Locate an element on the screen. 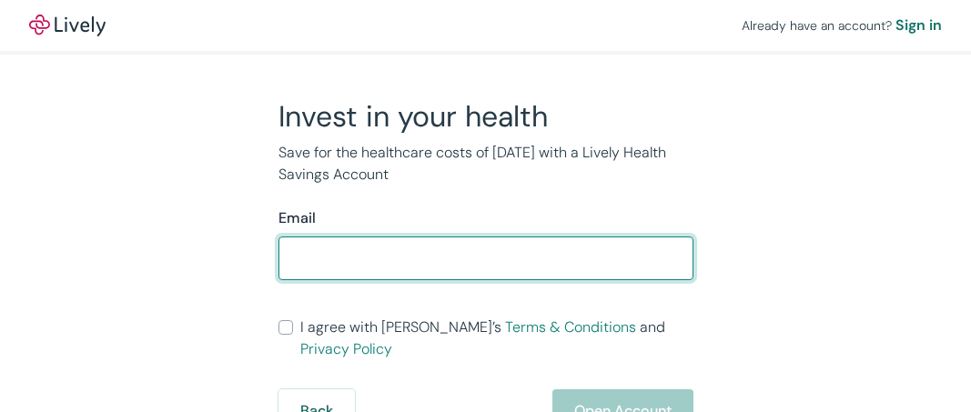 Image resolution: width=971 pixels, height=412 pixels. div: Sign in is located at coordinates (918, 25).